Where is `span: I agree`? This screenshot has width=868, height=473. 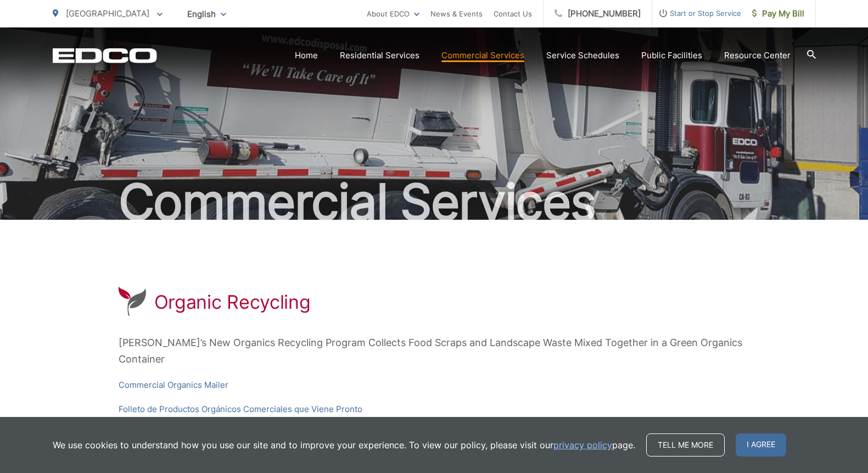
span: I agree is located at coordinates (761, 445).